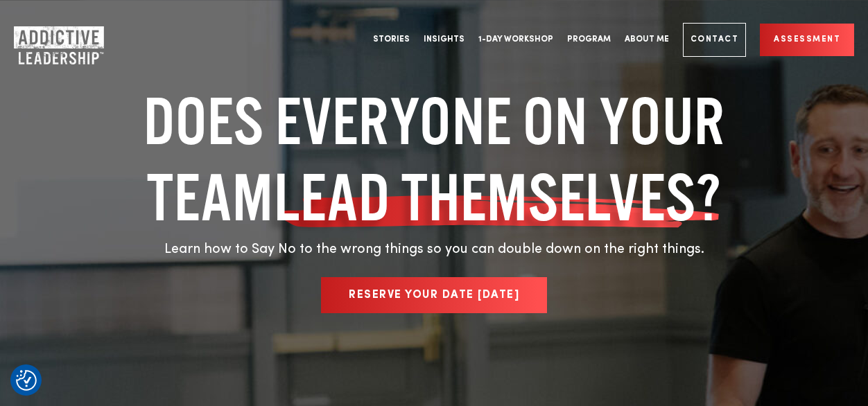 This screenshot has height=406, width=868. What do you see at coordinates (434, 159) in the screenshot?
I see `h1: Does everyone on your team` at bounding box center [434, 159].